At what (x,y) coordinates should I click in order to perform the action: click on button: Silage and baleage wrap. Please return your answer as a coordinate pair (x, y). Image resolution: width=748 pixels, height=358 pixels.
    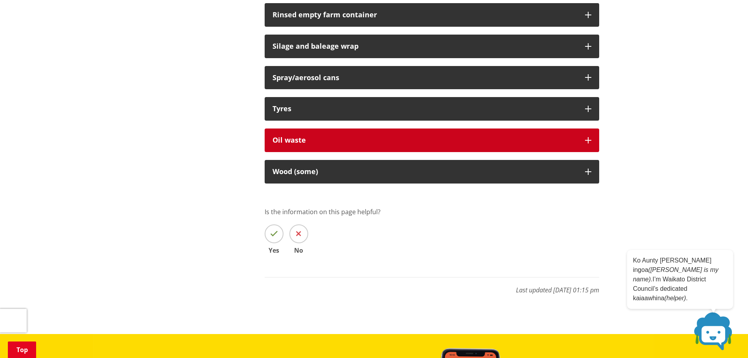
    Looking at the image, I should click on (432, 46).